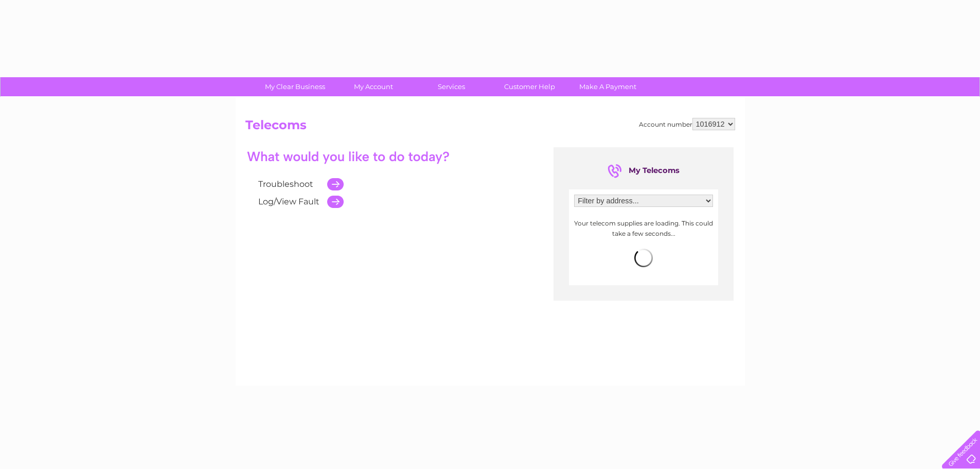 Image resolution: width=980 pixels, height=469 pixels. Describe the element at coordinates (530, 87) in the screenshot. I see `a: Customer Help` at that location.